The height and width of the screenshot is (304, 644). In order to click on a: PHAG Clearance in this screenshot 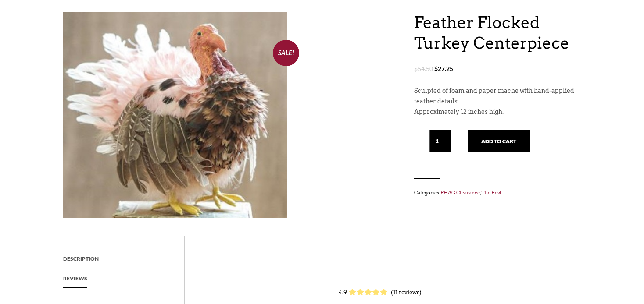, I will do `click(460, 193)`.